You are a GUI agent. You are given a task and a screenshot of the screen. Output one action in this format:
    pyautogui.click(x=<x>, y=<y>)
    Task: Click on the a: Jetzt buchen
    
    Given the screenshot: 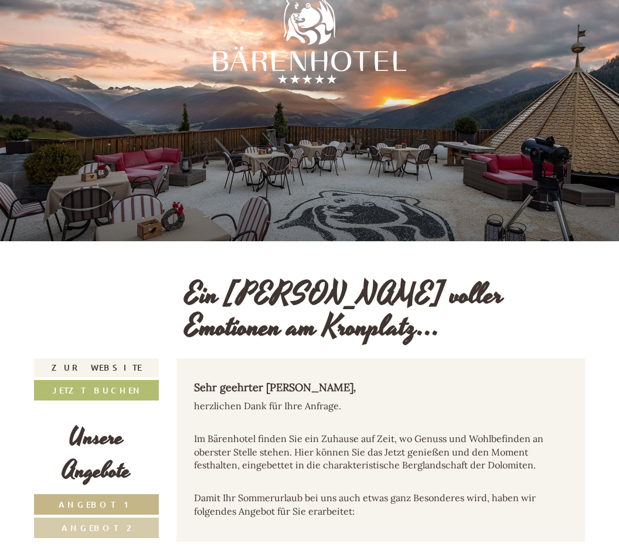 What is the action you would take?
    pyautogui.click(x=96, y=390)
    